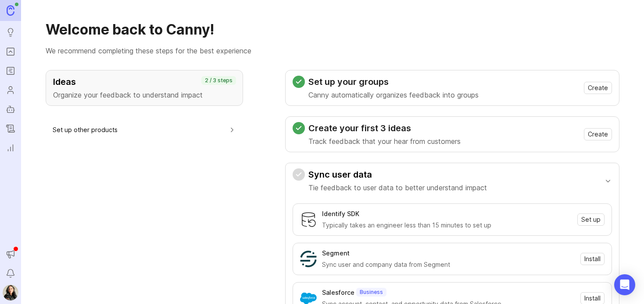 The image size is (644, 304). I want to click on a: Set up, so click(591, 220).